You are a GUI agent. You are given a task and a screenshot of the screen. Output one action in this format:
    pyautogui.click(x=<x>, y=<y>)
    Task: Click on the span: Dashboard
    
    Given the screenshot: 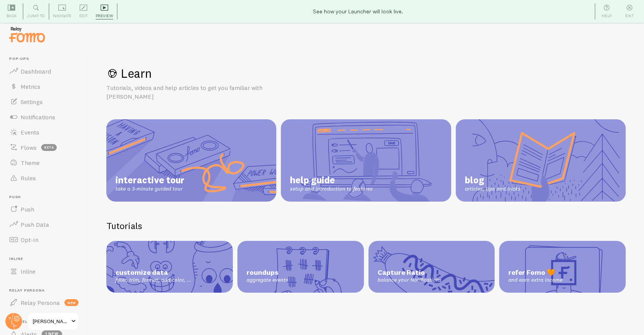 What is the action you would take?
    pyautogui.click(x=36, y=72)
    